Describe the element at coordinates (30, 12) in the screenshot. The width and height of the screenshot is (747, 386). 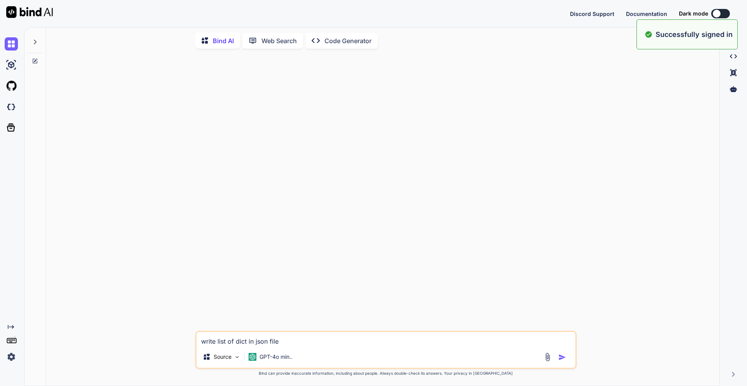
I see `img: Bind AI` at that location.